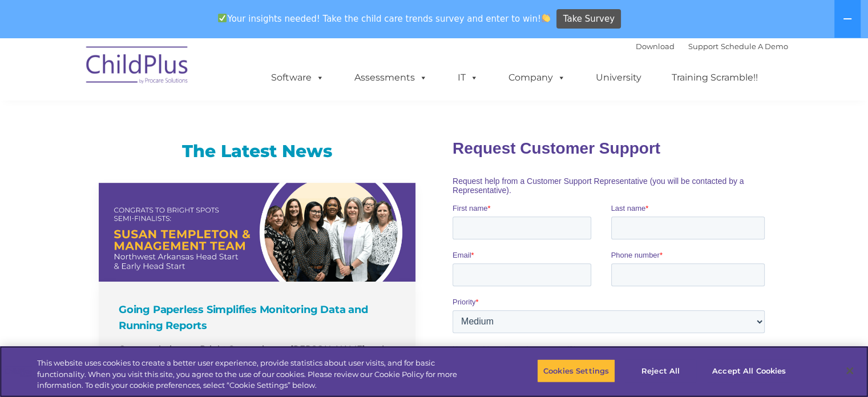 This screenshot has height=397, width=868. I want to click on button: Cookies Settings, so click(576, 371).